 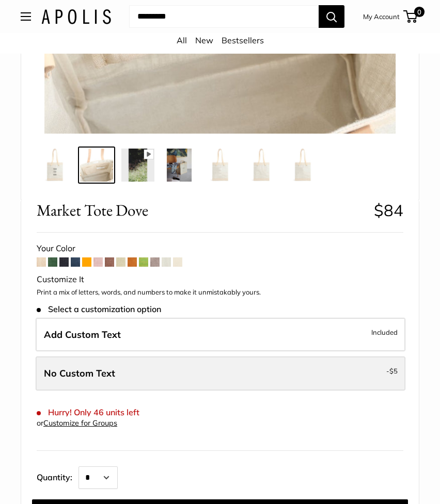 What do you see at coordinates (182, 40) in the screenshot?
I see `a: All` at bounding box center [182, 40].